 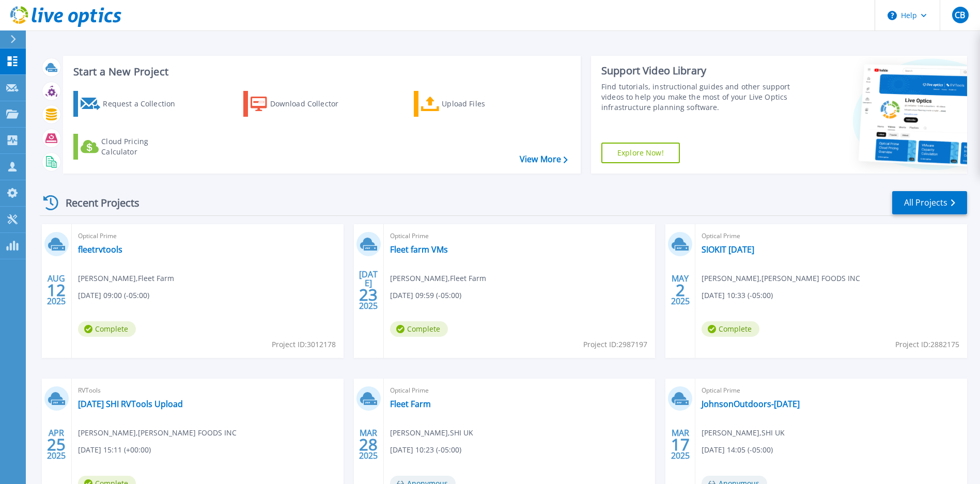 I want to click on div: Cloud Pricing Calculator, so click(x=143, y=146).